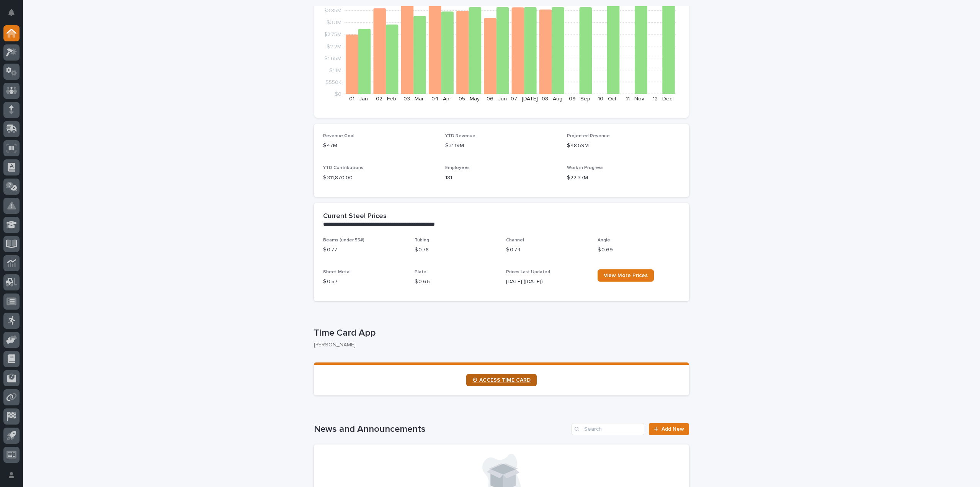  What do you see at coordinates (635, 99) in the screenshot?
I see `text: 11 - Nov` at bounding box center [635, 99].